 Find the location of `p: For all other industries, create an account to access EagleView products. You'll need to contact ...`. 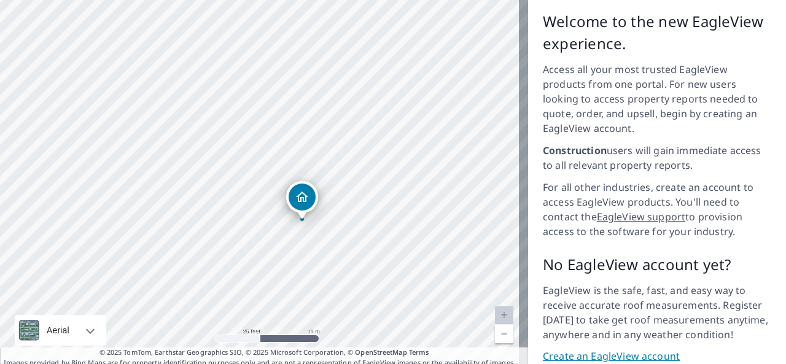

p: For all other industries, create an account to access EagleView products. You'll need to contact ... is located at coordinates (657, 209).